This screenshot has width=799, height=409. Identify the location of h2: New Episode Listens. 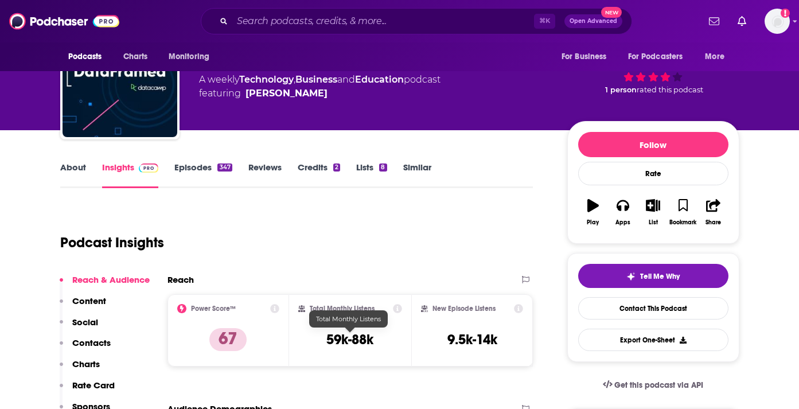
(464, 309).